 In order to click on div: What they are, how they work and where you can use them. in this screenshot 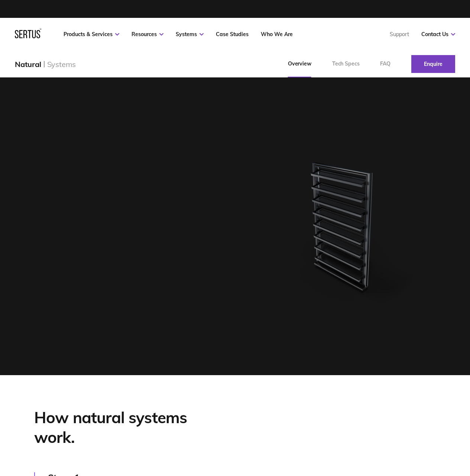, I will do `click(94, 252)`.